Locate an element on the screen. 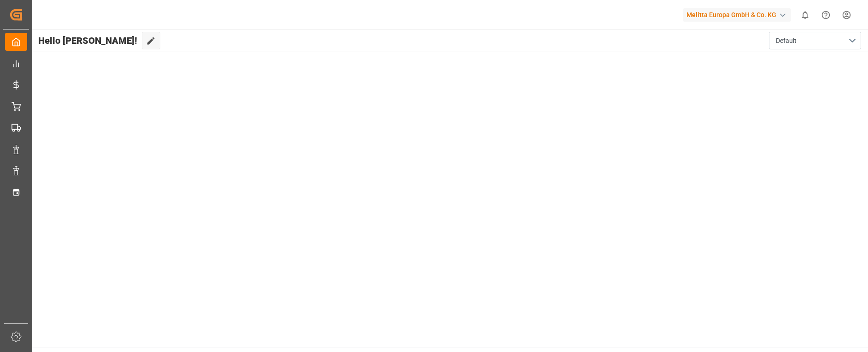 Image resolution: width=868 pixels, height=352 pixels. button: open menu is located at coordinates (815, 40).